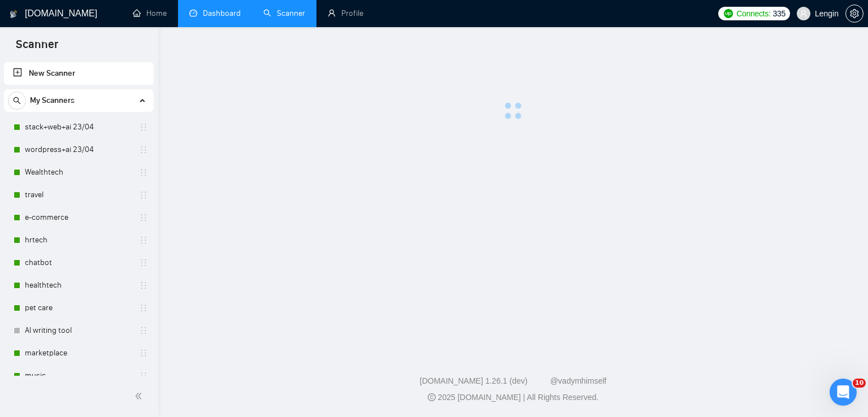 The image size is (868, 417). What do you see at coordinates (78, 150) in the screenshot?
I see `a: wordpress+ai 23/04` at bounding box center [78, 150].